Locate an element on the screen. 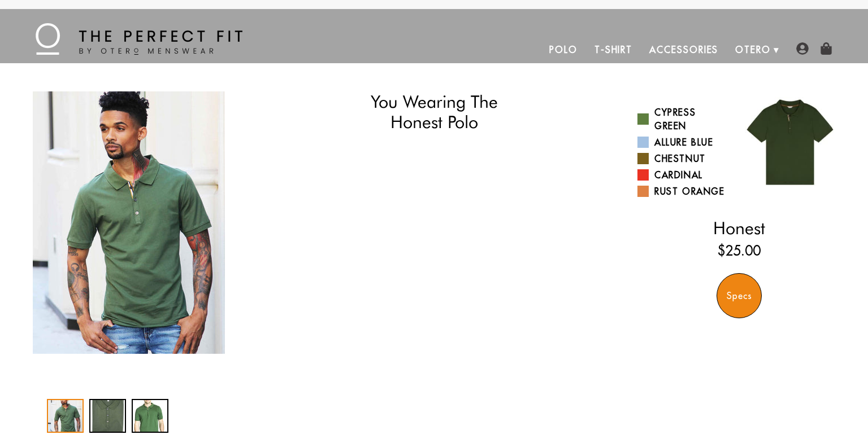 The image size is (868, 439). img: shopping-bag-icon.png is located at coordinates (826, 49).